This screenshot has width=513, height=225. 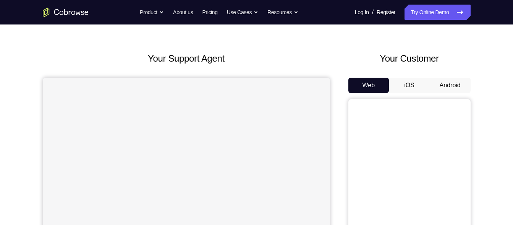 I want to click on a: Try Online Demo, so click(x=437, y=12).